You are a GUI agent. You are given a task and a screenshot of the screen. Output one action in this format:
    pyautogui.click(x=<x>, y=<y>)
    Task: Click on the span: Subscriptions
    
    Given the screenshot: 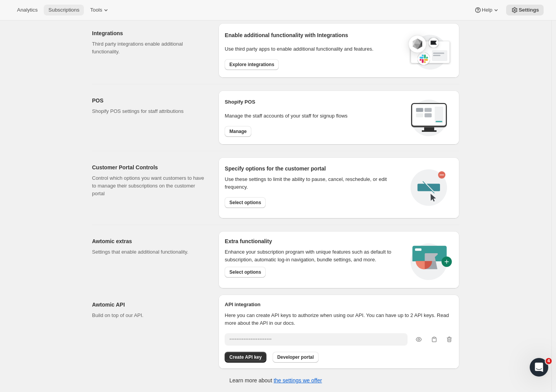 What is the action you would take?
    pyautogui.click(x=64, y=10)
    